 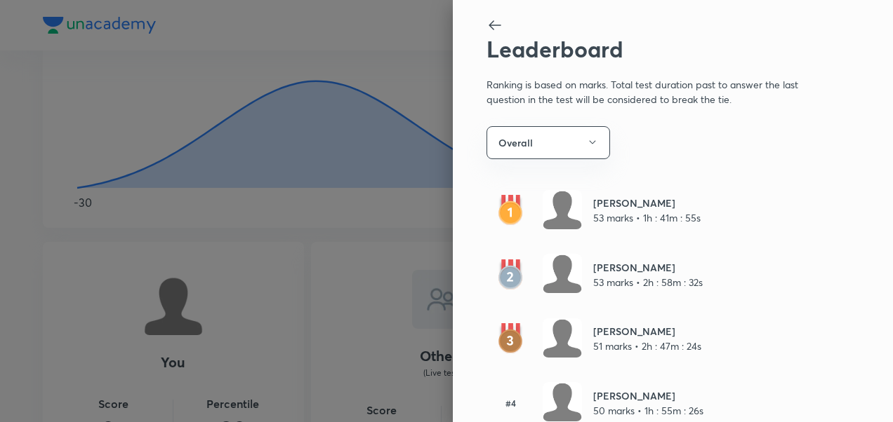 What do you see at coordinates (510, 339) in the screenshot?
I see `img: rank3.svg` at bounding box center [510, 339].